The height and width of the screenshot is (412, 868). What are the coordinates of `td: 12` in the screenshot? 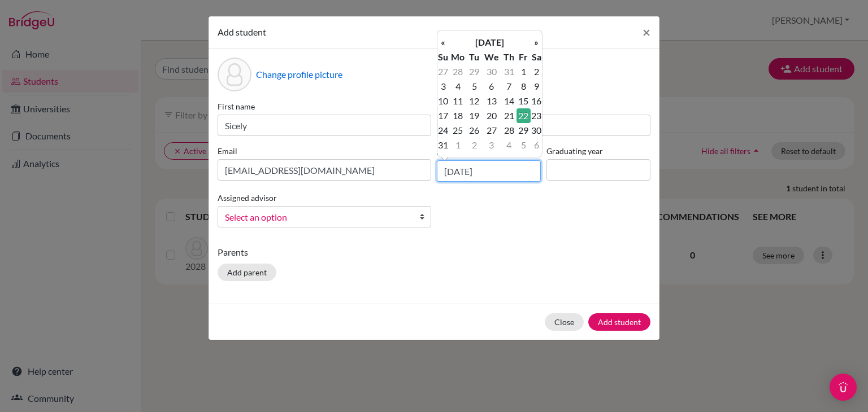 It's located at (474, 101).